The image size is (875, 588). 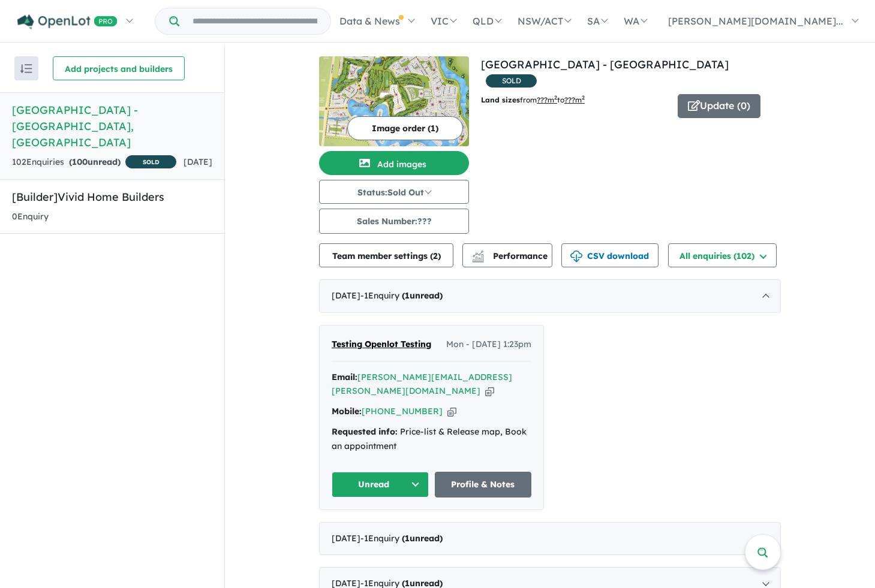 I want to click on span: 2, so click(x=436, y=256).